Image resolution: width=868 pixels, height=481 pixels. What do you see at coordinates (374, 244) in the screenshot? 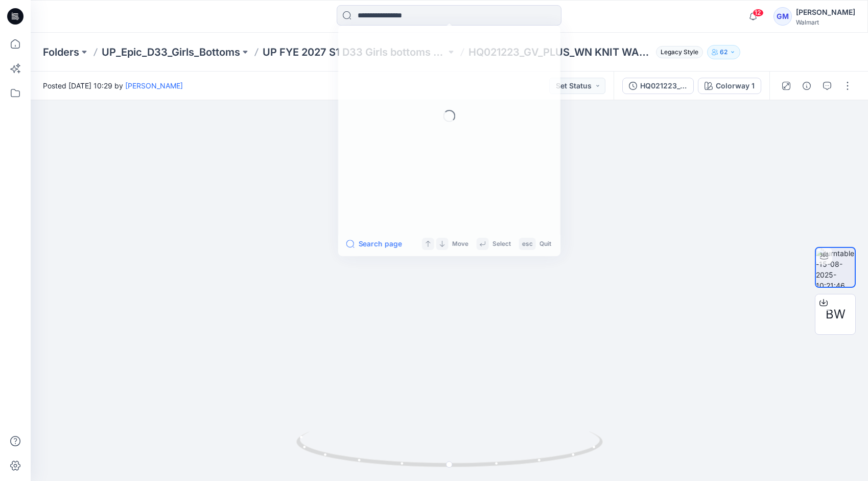
I see `button: Search page` at bounding box center [374, 244].